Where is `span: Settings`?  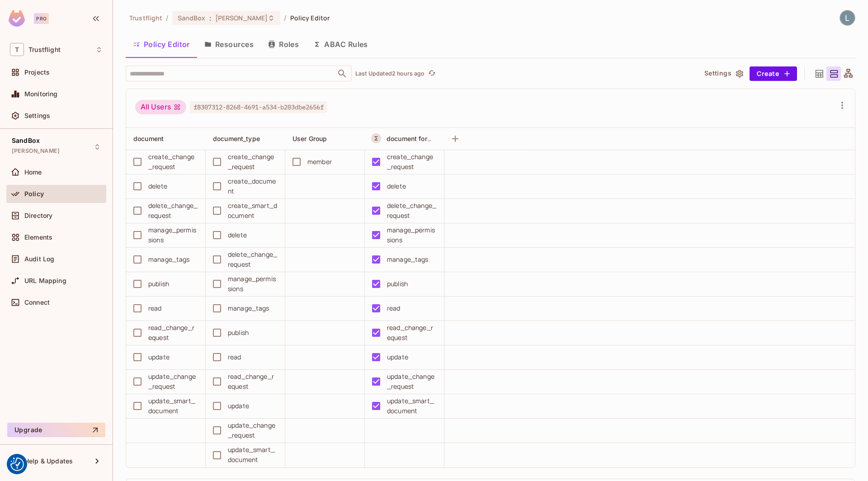
span: Settings is located at coordinates (37, 115).